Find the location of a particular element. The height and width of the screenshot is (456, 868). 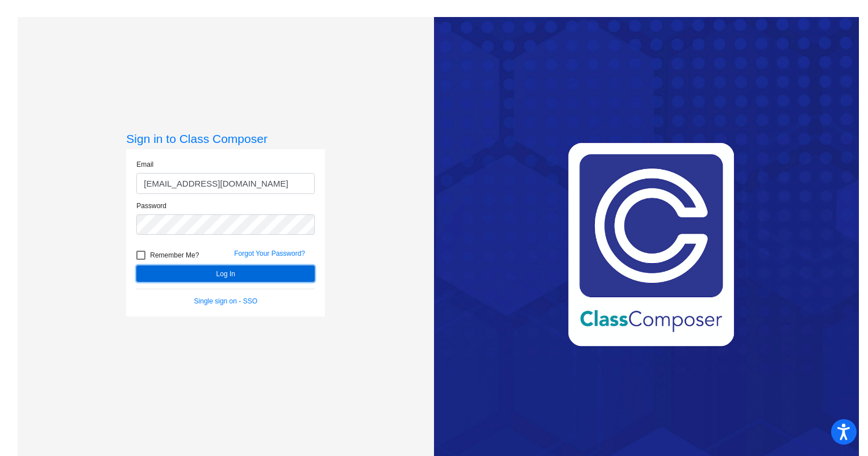

label: Email is located at coordinates (145, 164).